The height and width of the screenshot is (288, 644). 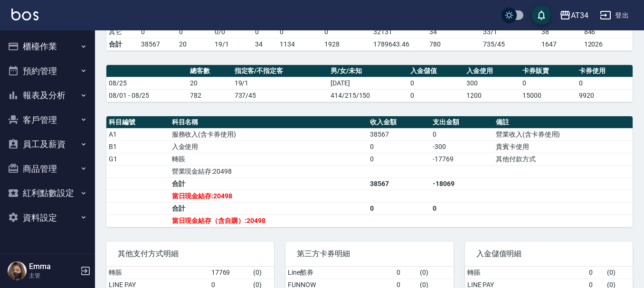 What do you see at coordinates (509, 44) in the screenshot?
I see `td: 735/45` at bounding box center [509, 44].